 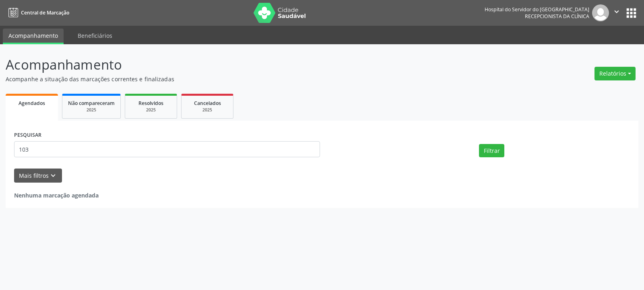 What do you see at coordinates (491, 151) in the screenshot?
I see `button: Filtrar` at bounding box center [491, 151].